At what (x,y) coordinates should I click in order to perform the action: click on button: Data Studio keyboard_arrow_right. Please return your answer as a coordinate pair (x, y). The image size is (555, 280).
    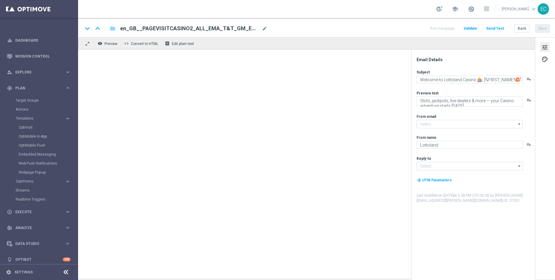
    Looking at the image, I should click on (39, 244).